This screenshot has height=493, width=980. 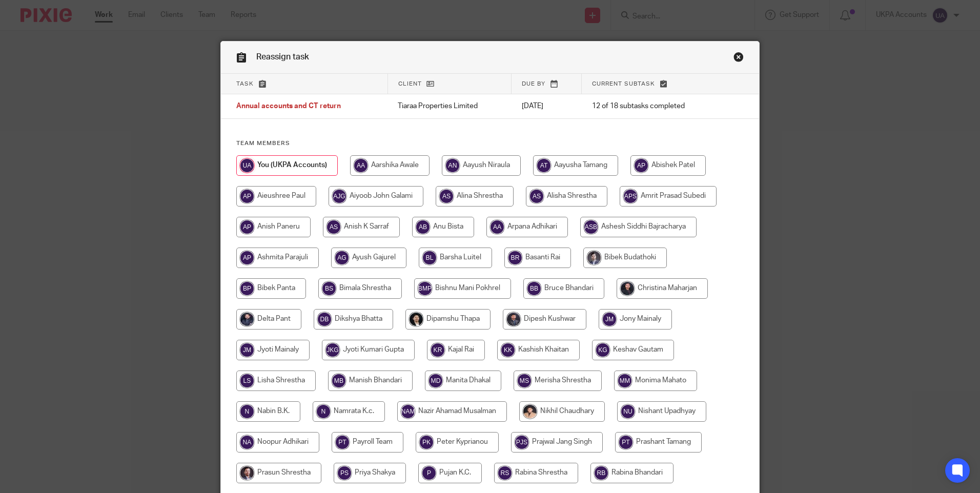 What do you see at coordinates (410, 83) in the screenshot?
I see `span: Client` at bounding box center [410, 83].